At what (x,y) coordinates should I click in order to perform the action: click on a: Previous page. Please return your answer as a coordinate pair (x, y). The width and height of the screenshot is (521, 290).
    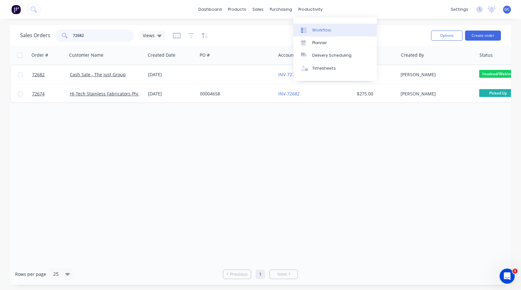
    Looking at the image, I should click on (237, 274).